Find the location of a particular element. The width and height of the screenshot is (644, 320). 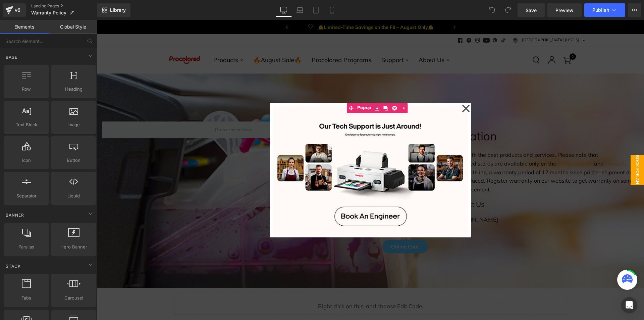

a: Desktop is located at coordinates (284, 10).